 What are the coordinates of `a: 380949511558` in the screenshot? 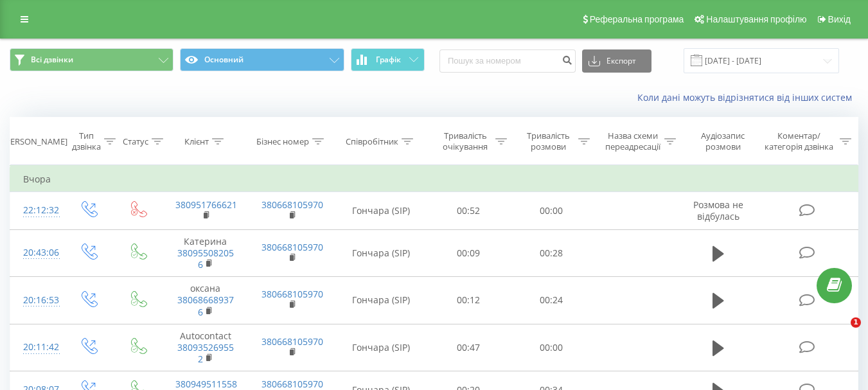 It's located at (206, 383).